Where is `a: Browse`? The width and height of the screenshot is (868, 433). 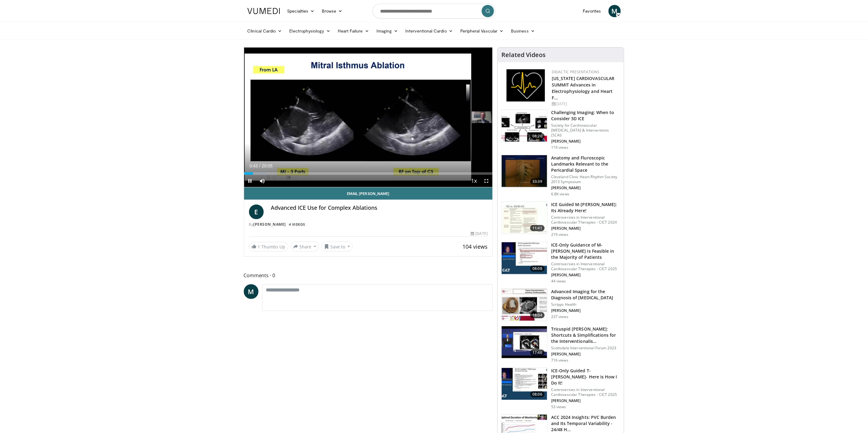 a: Browse is located at coordinates (332, 11).